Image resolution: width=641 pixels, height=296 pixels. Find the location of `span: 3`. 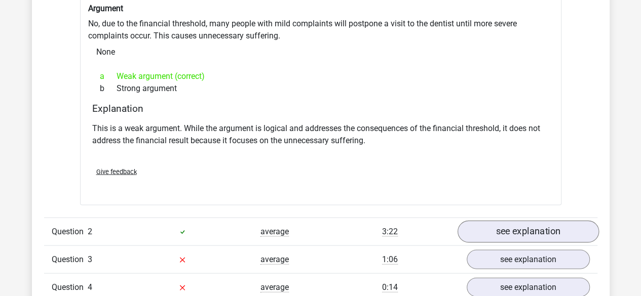

span: 3 is located at coordinates (90, 259).